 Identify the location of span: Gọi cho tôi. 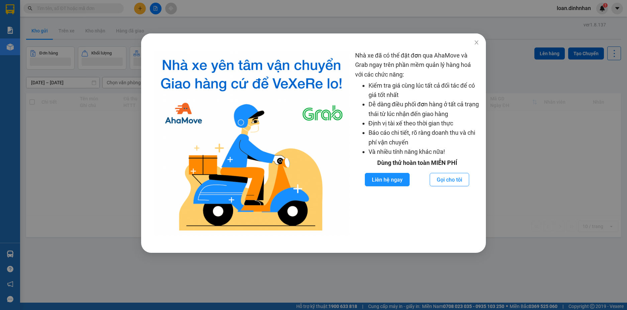
(450, 180).